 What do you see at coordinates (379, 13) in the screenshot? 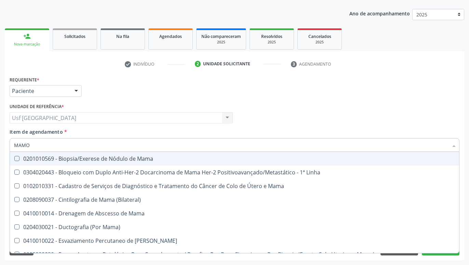
I see `p: Ano de acompanhamento` at bounding box center [379, 13].